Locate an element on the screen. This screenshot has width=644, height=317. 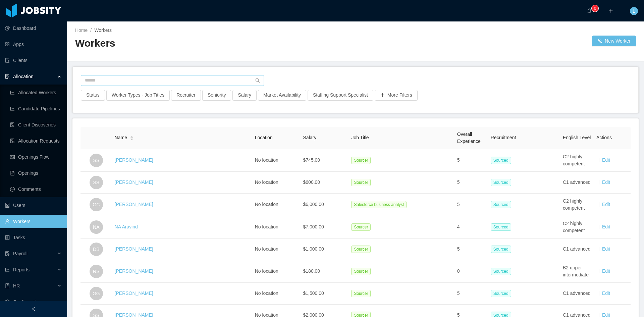
span: $6,000.00 is located at coordinates (314, 204).